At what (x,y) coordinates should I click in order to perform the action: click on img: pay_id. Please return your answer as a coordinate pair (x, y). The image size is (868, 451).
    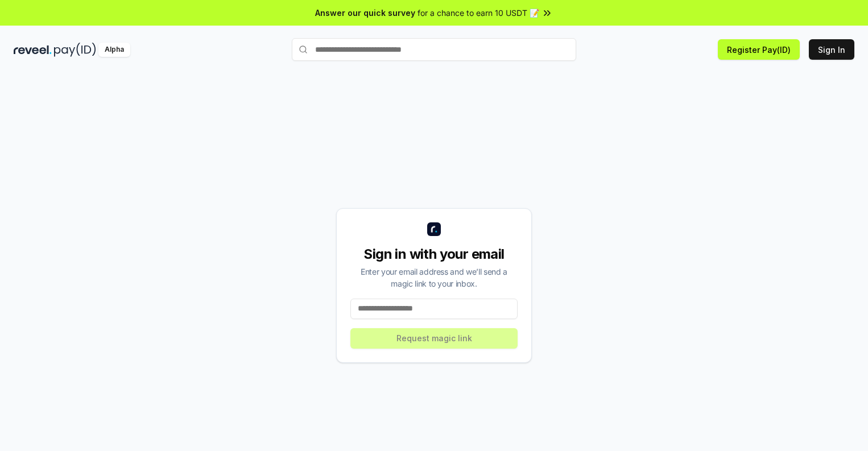
    Looking at the image, I should click on (75, 49).